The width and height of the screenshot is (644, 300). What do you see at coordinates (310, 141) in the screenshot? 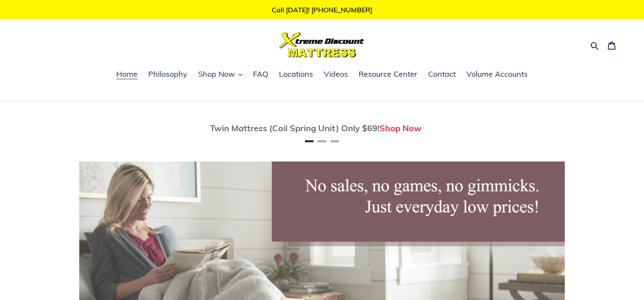
I see `button: Page 1` at bounding box center [310, 141].